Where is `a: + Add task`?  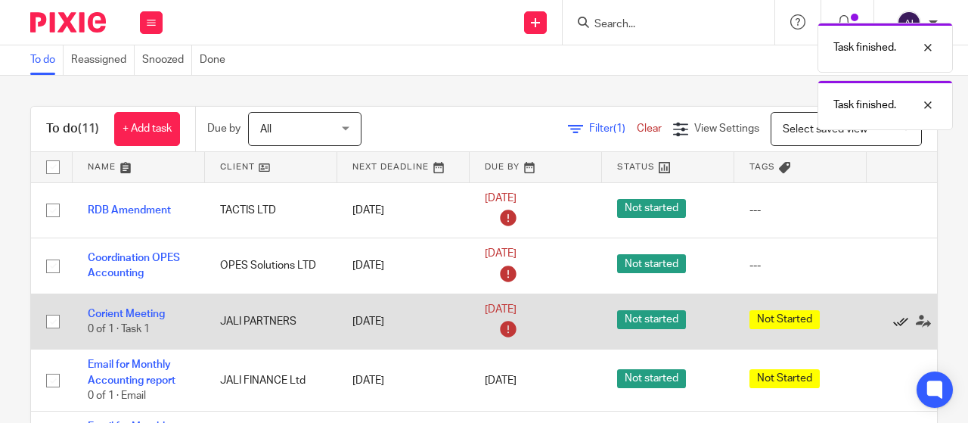
a: + Add task is located at coordinates (147, 129).